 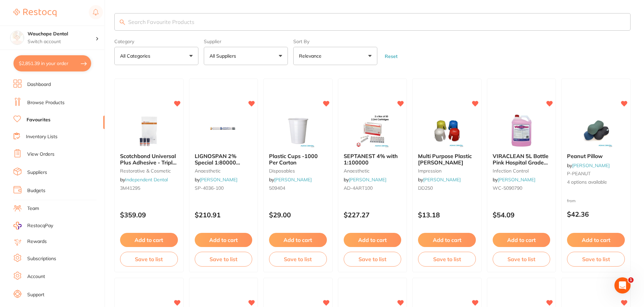 I want to click on span: 4 options available, so click(x=596, y=182).